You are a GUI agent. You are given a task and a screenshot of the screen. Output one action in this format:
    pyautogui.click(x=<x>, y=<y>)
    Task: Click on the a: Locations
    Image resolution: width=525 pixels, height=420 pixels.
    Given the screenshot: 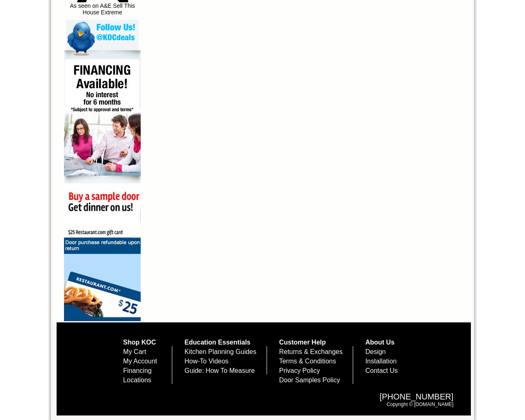 What is the action you would take?
    pyautogui.click(x=137, y=380)
    